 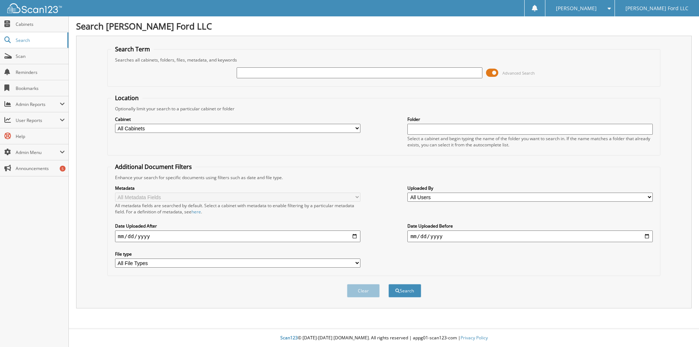 I want to click on div: Select a cabinet and begin typing the name of the folder you want to search in. If the name match..., so click(x=530, y=142).